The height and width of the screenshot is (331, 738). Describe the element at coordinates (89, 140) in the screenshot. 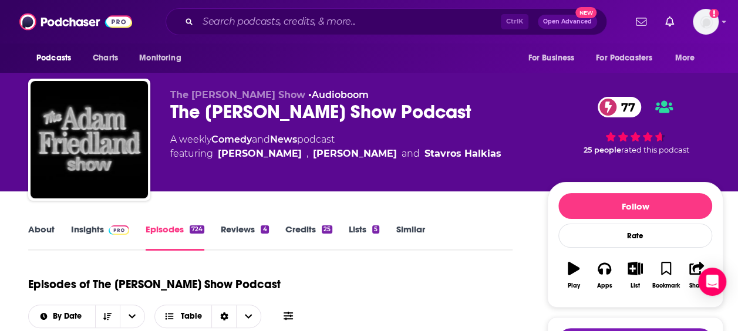

I see `a: The Adam Friedland Show Podcast` at that location.